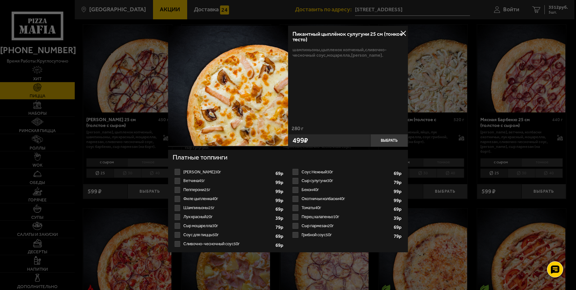 This screenshot has height=290, width=576. Describe the element at coordinates (347, 217) in the screenshot. I see `label: Перец халапеньо 10г` at that location.